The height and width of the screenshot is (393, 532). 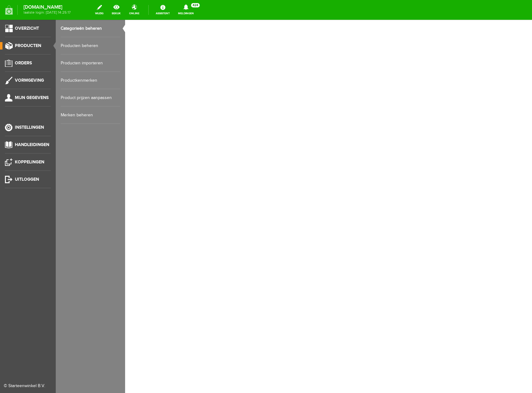 What do you see at coordinates (91, 115) in the screenshot?
I see `a: Merken beheren` at bounding box center [91, 115].